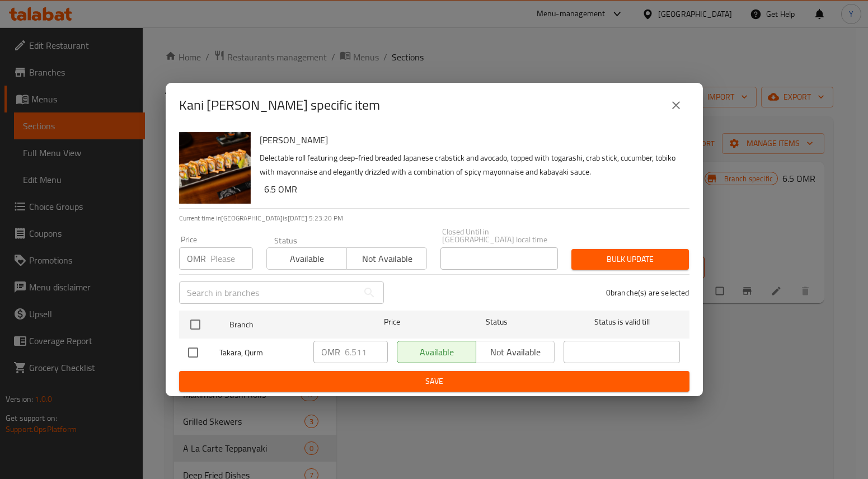  I want to click on h6: 6.5 OMR, so click(472, 189).